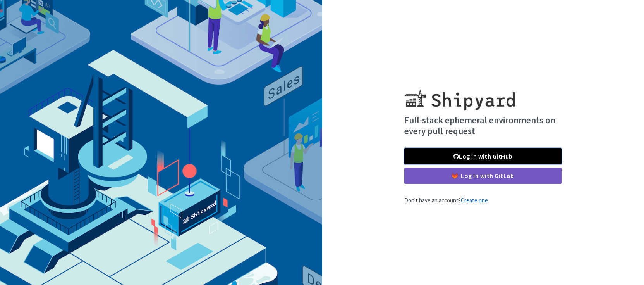 This screenshot has width=644, height=285. What do you see at coordinates (475, 200) in the screenshot?
I see `a: Create one` at bounding box center [475, 200].